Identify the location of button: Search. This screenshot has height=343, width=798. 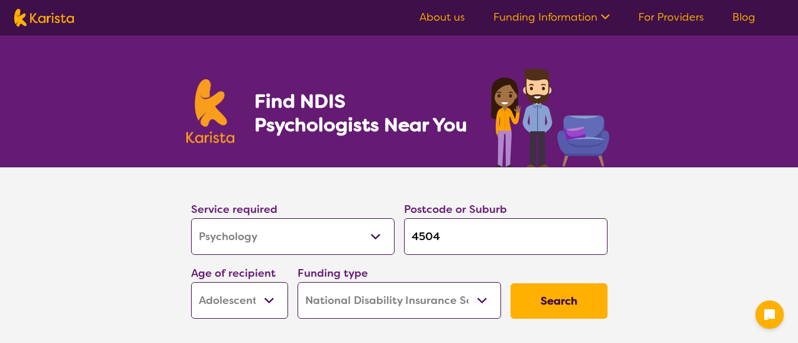
(559, 301).